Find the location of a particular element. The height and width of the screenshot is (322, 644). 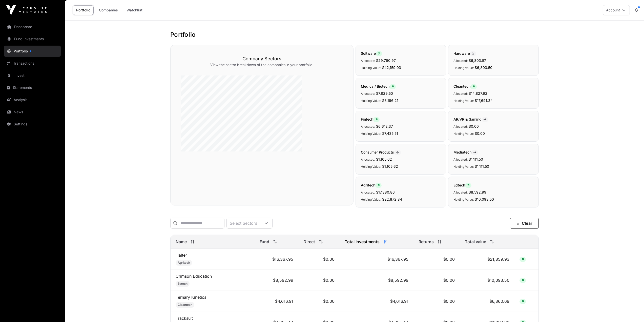

div: Chat Widget is located at coordinates (631, 310).